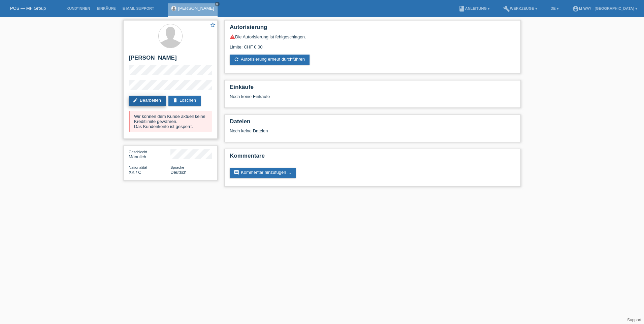  What do you see at coordinates (372, 89) in the screenshot?
I see `h2: Einkäufe` at bounding box center [372, 89].